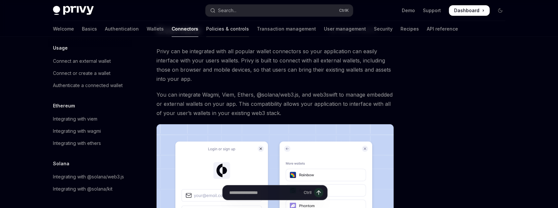 This screenshot has width=558, height=208. I want to click on a: Dashboard, so click(469, 11).